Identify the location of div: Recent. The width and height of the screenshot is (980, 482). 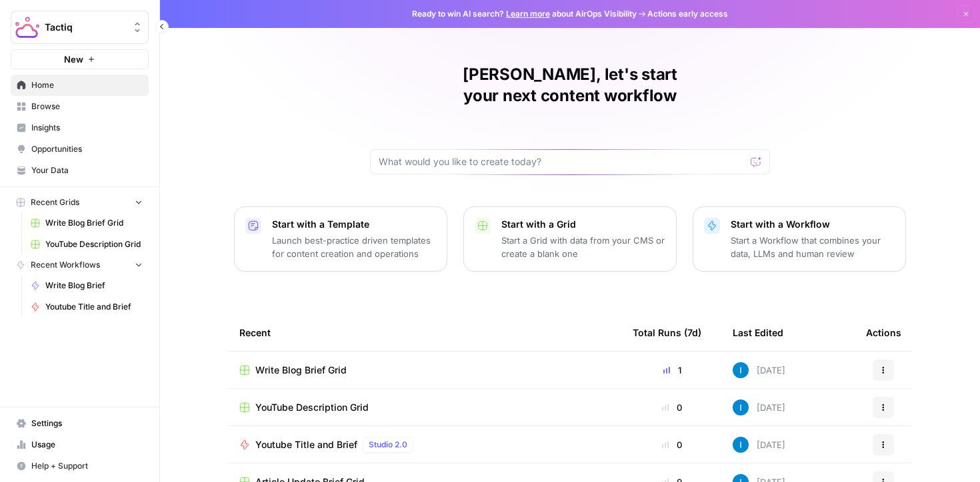
(426, 332).